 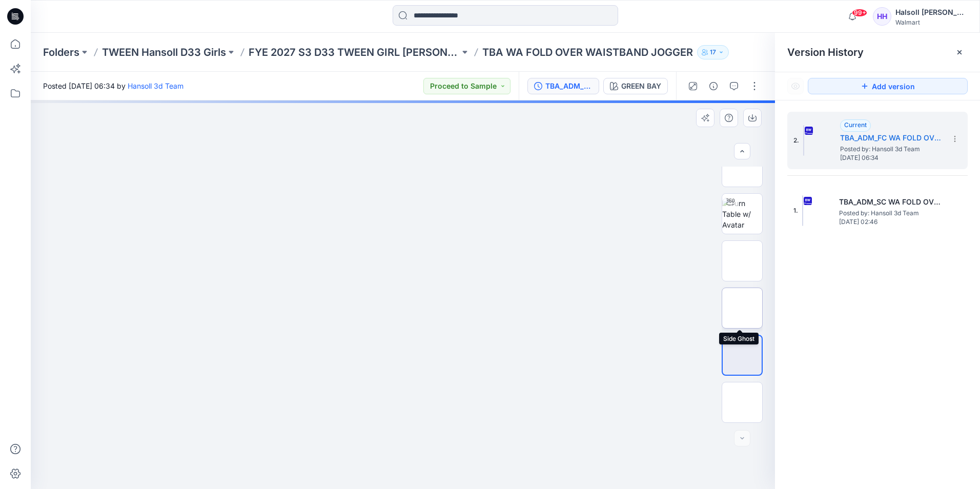 What do you see at coordinates (569, 86) in the screenshot?
I see `div: TBA_ADM_FC WA FOLD OVER WAISTBAND JOGGER_ASTM` at bounding box center [569, 86].